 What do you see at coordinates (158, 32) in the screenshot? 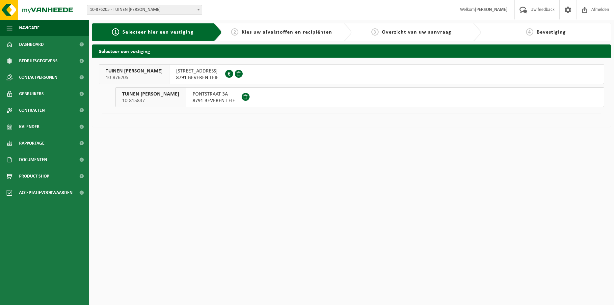
I see `span: Selecteer hier een vestiging` at bounding box center [158, 32].